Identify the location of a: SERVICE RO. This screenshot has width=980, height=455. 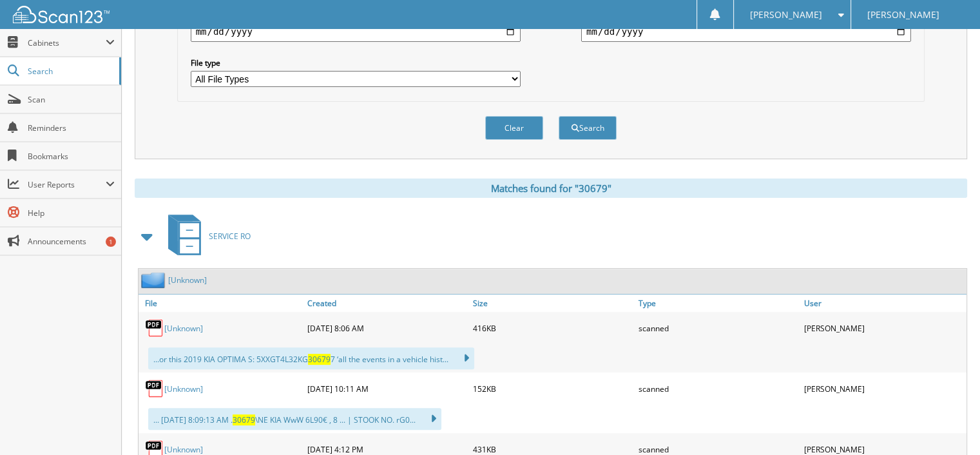
(206, 236).